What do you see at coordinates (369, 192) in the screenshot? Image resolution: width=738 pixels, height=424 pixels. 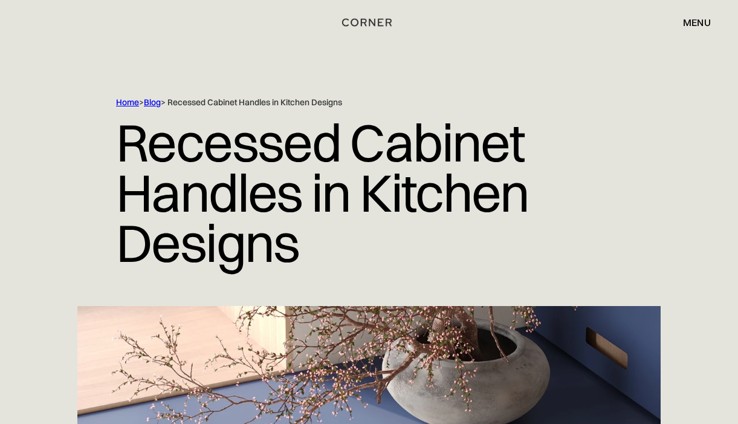 I see `h1: Recessed Cabinet Handles in Kitchen Designs` at bounding box center [369, 192].